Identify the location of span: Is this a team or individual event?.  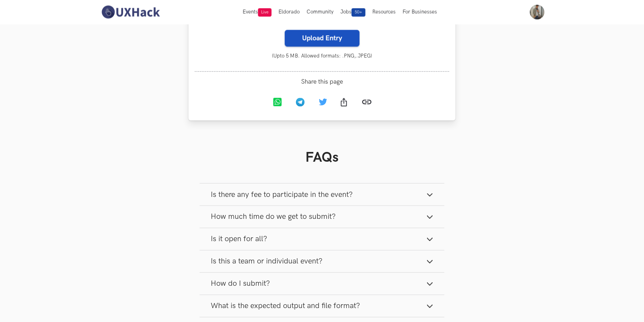
(266, 261).